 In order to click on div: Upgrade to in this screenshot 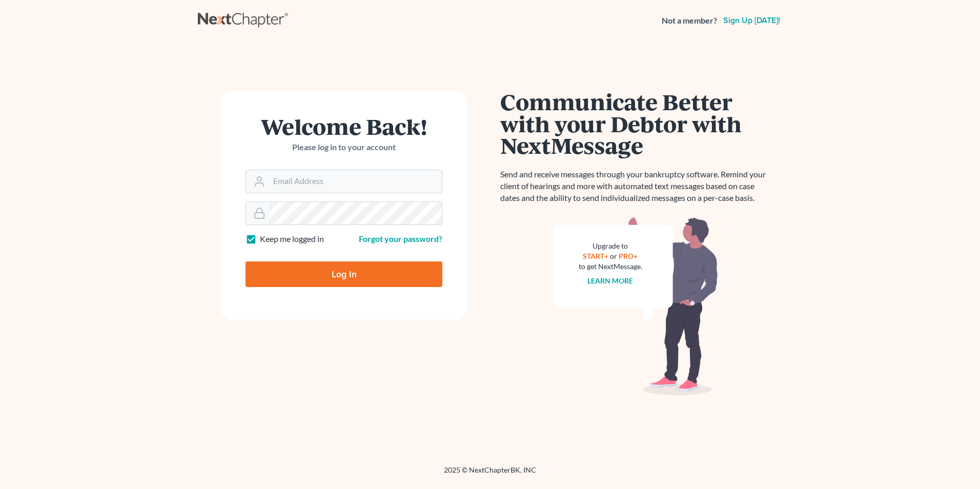, I will do `click(610, 246)`.